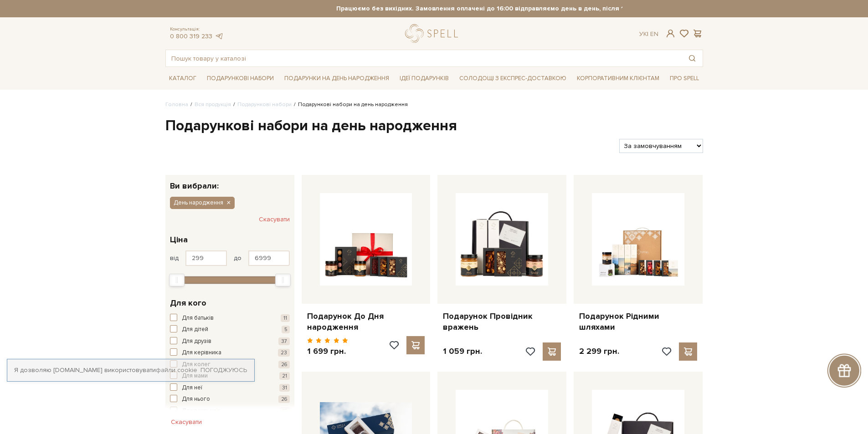 The image size is (868, 434). What do you see at coordinates (684, 79) in the screenshot?
I see `span: Про Spell` at bounding box center [684, 79].